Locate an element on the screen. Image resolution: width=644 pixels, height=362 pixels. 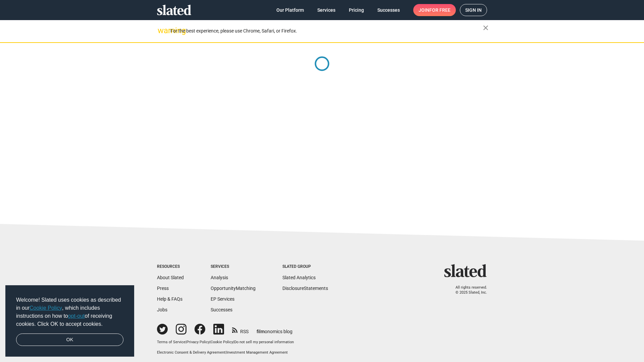
a: Services is located at coordinates (326, 10).